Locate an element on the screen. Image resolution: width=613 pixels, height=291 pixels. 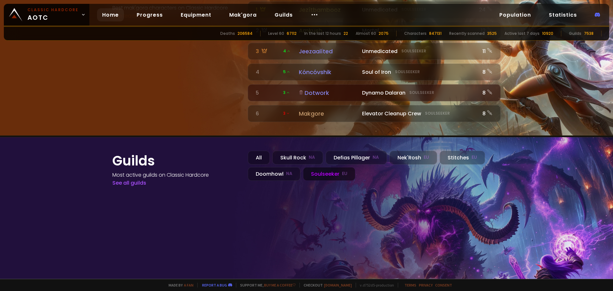
div: Elevator Cleanup Crew is located at coordinates (417, 113).